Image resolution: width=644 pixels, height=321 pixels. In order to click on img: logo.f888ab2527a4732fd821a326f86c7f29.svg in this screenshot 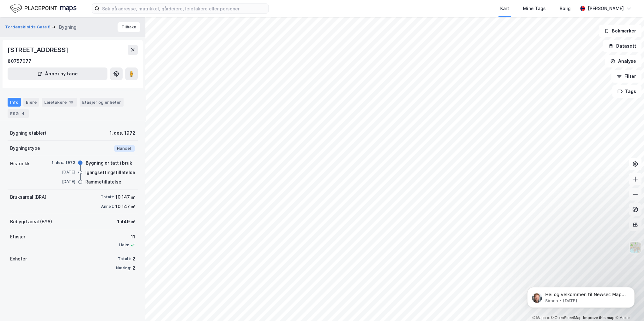, I will do `click(43, 8)`.